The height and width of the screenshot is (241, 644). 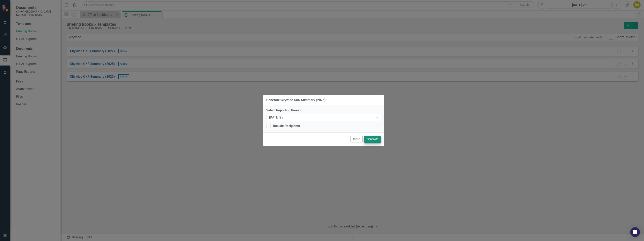 I want to click on div: Generate " Citywide OKR Summary (2026) ", so click(x=296, y=100).